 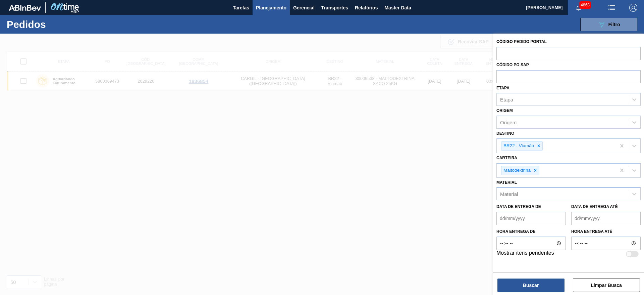 What do you see at coordinates (531, 231) in the screenshot?
I see `label: Hora entrega de` at bounding box center [531, 231].